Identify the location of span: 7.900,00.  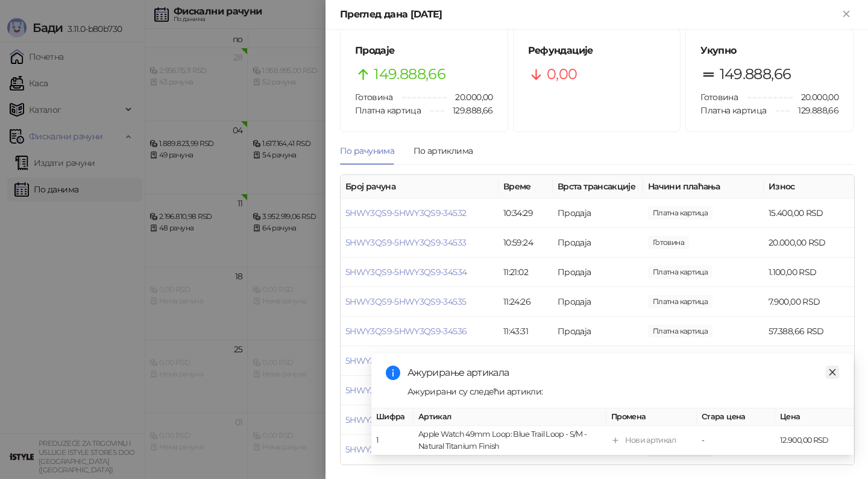
(680, 302).